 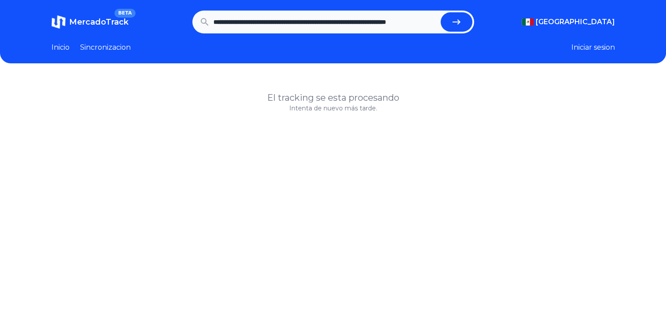 What do you see at coordinates (333, 108) in the screenshot?
I see `p: Intenta de nuevo más tarde.` at bounding box center [333, 108].